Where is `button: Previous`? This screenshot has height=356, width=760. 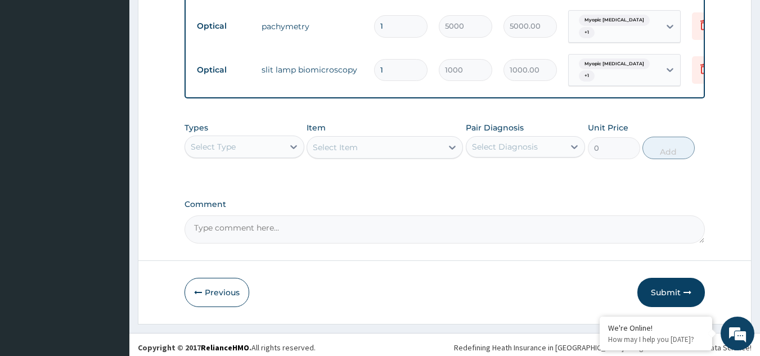
button: Previous is located at coordinates (216, 292).